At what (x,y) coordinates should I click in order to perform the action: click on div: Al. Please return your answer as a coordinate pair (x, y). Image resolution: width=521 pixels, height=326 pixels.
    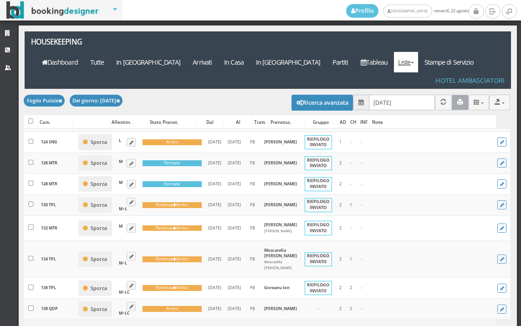
    Looking at the image, I should click on (238, 122).